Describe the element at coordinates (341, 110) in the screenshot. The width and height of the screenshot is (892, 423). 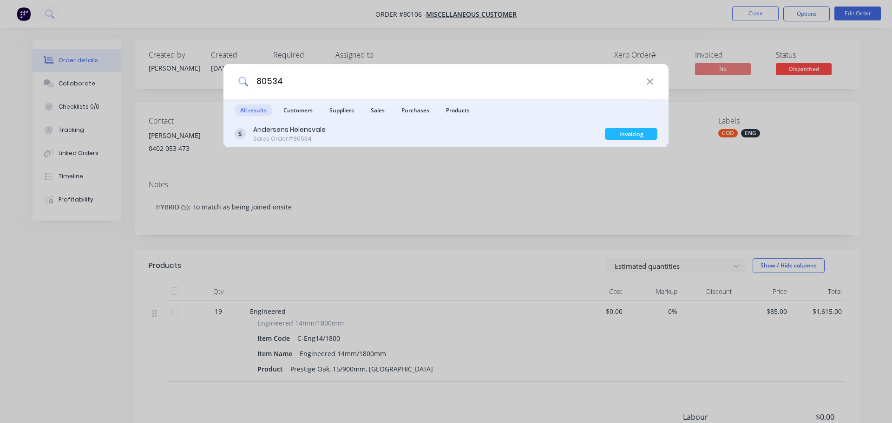
I see `span: Suppliers` at that location.